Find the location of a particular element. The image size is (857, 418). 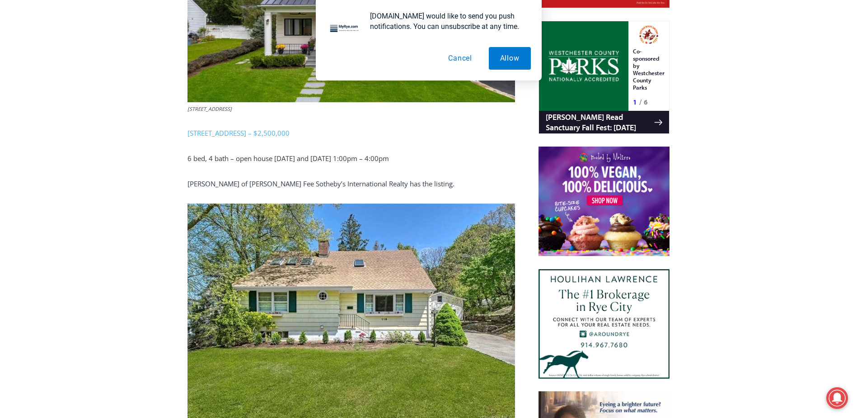

img: notification icon is located at coordinates (345, 29).